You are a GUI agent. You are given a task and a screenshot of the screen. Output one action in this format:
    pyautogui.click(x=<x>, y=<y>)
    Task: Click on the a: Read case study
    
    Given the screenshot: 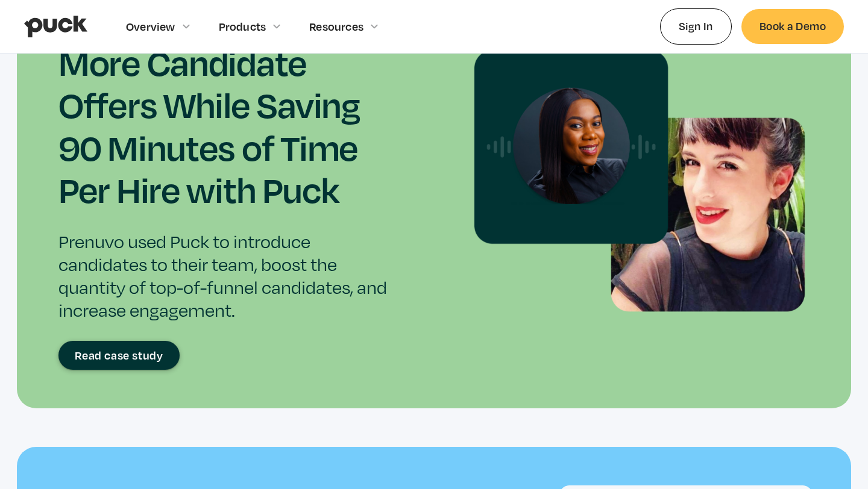 What is the action you would take?
    pyautogui.click(x=119, y=356)
    